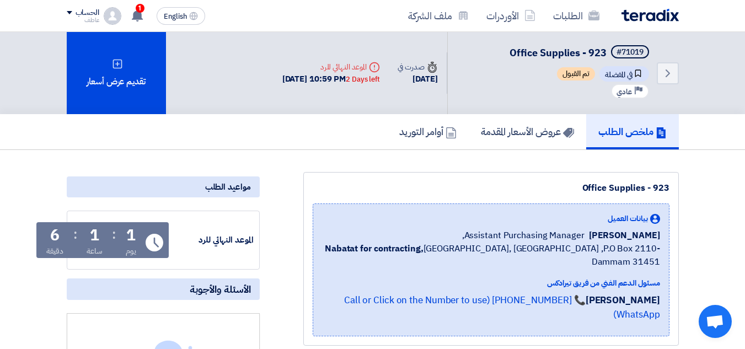 This screenshot has height=349, width=745. What do you see at coordinates (576, 74) in the screenshot?
I see `span: تم القبول` at bounding box center [576, 74].